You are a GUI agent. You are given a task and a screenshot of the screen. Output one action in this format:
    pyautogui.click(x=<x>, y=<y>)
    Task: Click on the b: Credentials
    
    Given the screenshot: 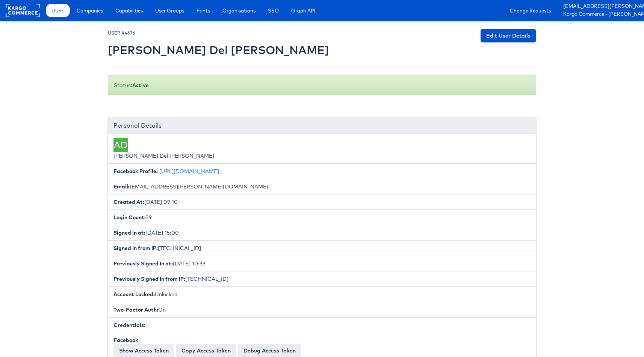 What is the action you would take?
    pyautogui.click(x=129, y=325)
    